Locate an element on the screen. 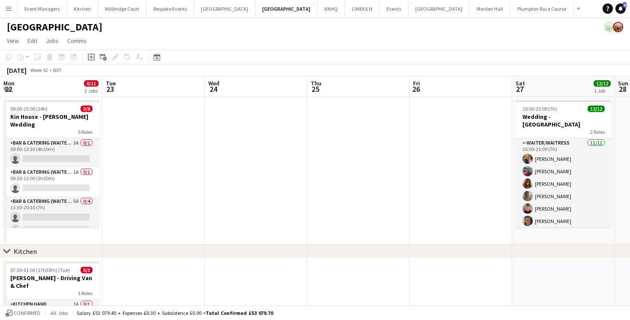  span: 28 is located at coordinates (622, 89).